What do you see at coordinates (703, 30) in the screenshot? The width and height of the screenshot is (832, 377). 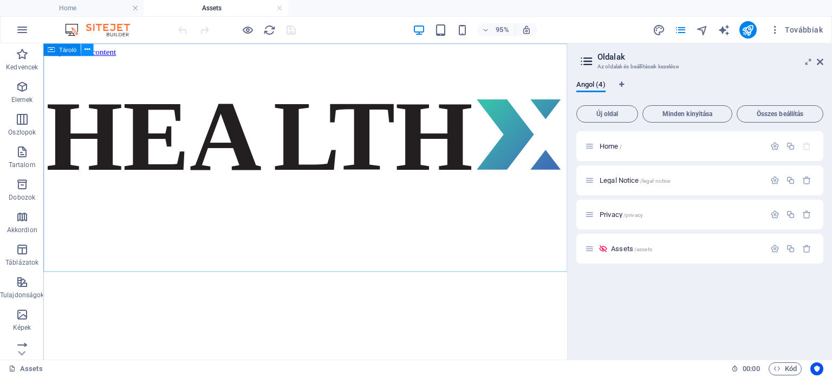 I see `button: navigator` at bounding box center [703, 30].